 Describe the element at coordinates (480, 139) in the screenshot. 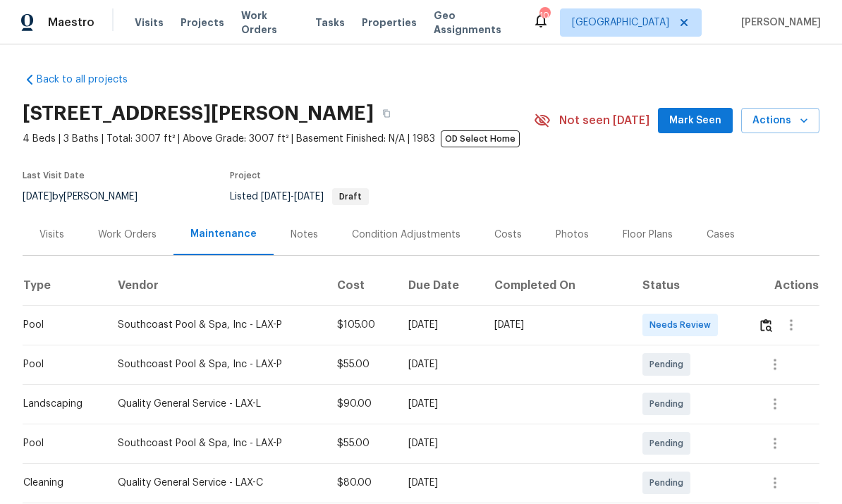

I see `span: OD Select Home` at that location.